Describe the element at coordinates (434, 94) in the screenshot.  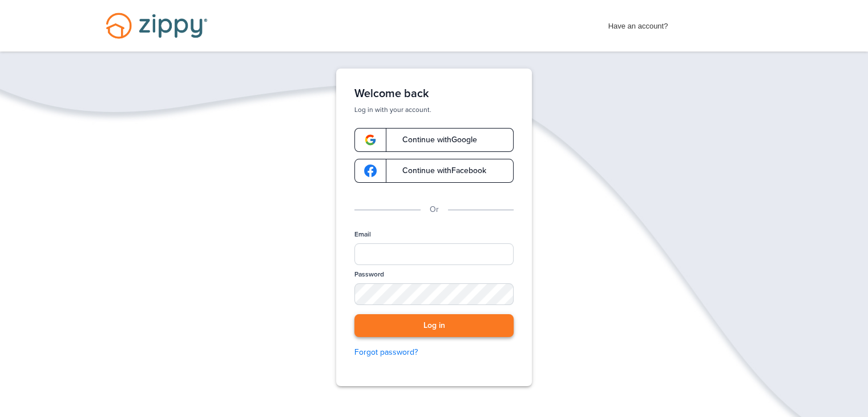
I see `h1: Welcome back` at that location.